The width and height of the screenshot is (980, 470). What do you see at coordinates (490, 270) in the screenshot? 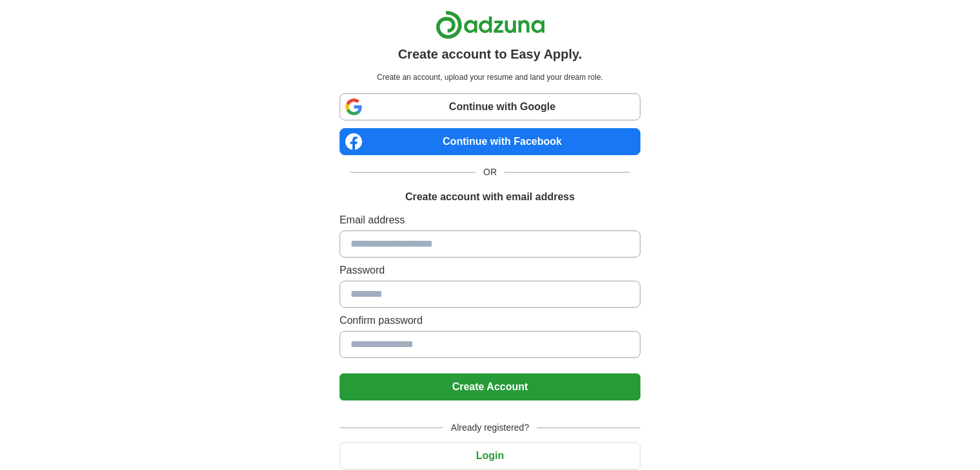
I see `label: Password` at bounding box center [490, 270].